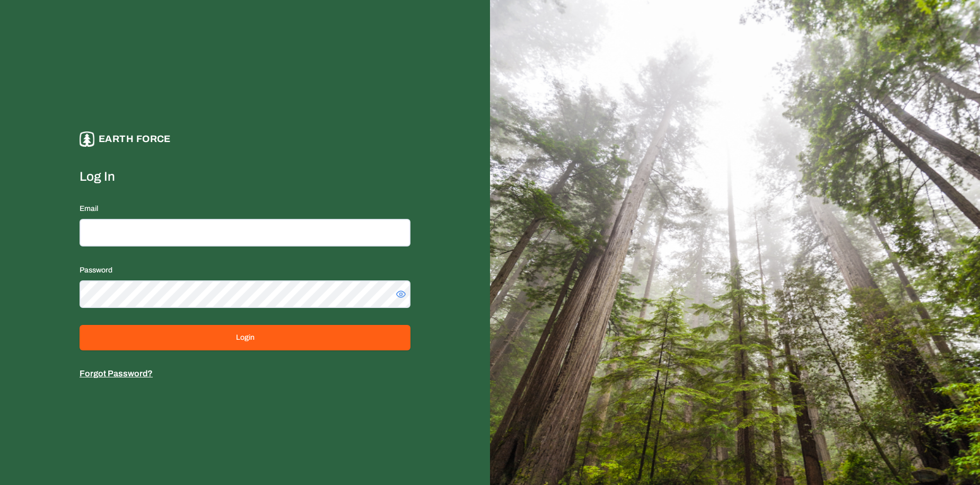 This screenshot has width=980, height=485. I want to click on button: Login, so click(245, 337).